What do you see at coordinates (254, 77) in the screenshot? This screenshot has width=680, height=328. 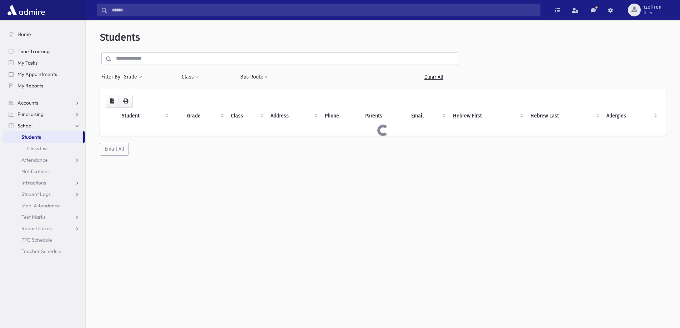 I see `button: Bus Route` at bounding box center [254, 77].